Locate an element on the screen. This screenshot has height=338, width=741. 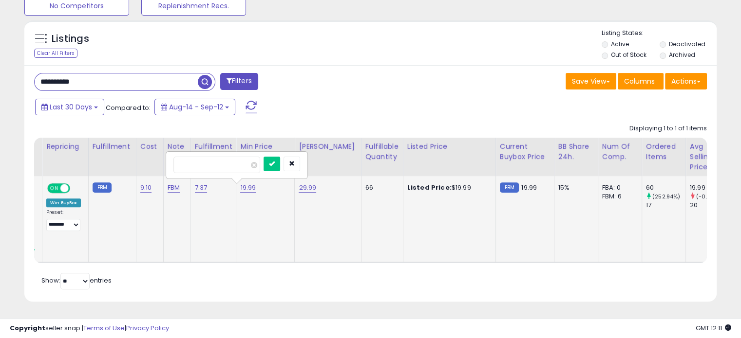
small: (252.94%) is located at coordinates (666, 197).